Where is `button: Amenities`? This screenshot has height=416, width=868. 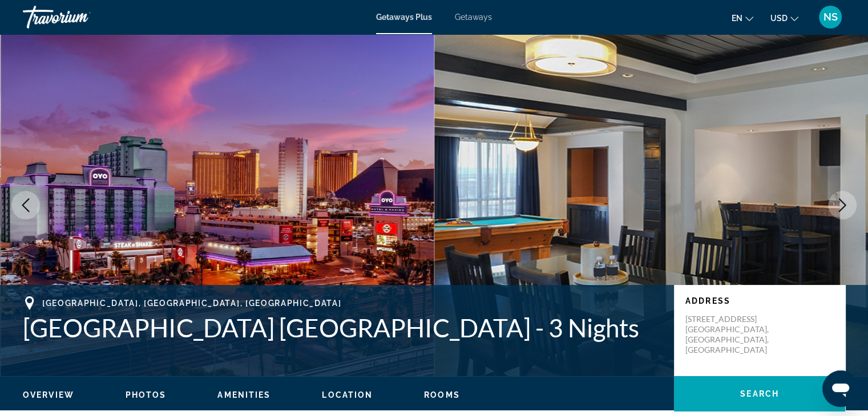
button: Amenities is located at coordinates (244, 395).